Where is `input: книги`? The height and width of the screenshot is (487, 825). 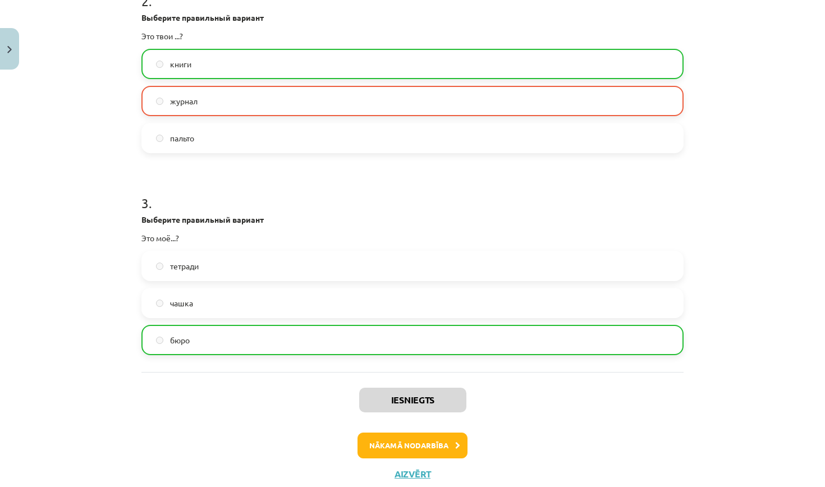 input: книги is located at coordinates (159, 64).